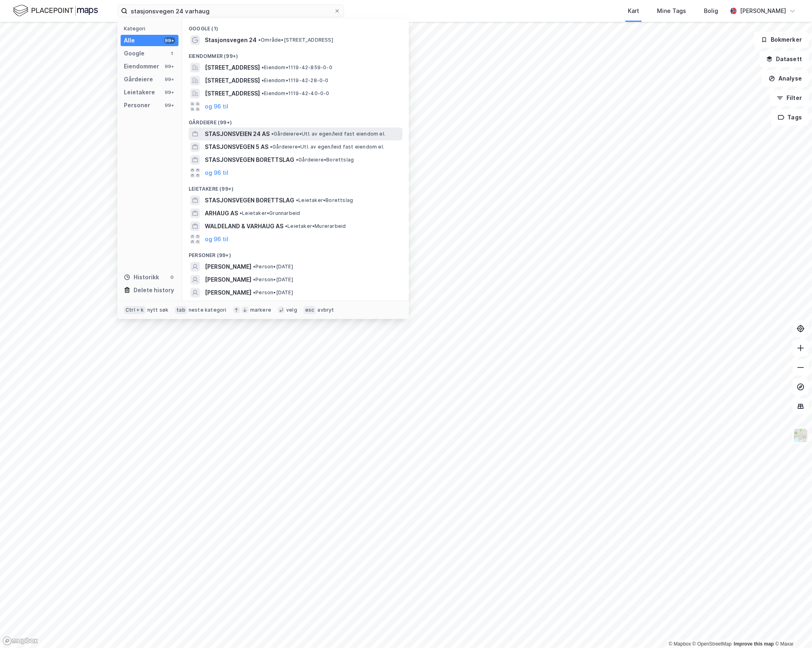  I want to click on div: Gårdeiere, so click(138, 79).